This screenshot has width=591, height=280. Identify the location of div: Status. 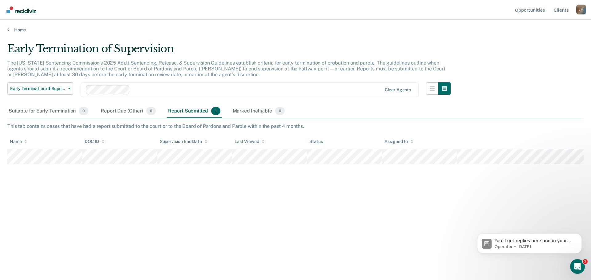
(316, 142).